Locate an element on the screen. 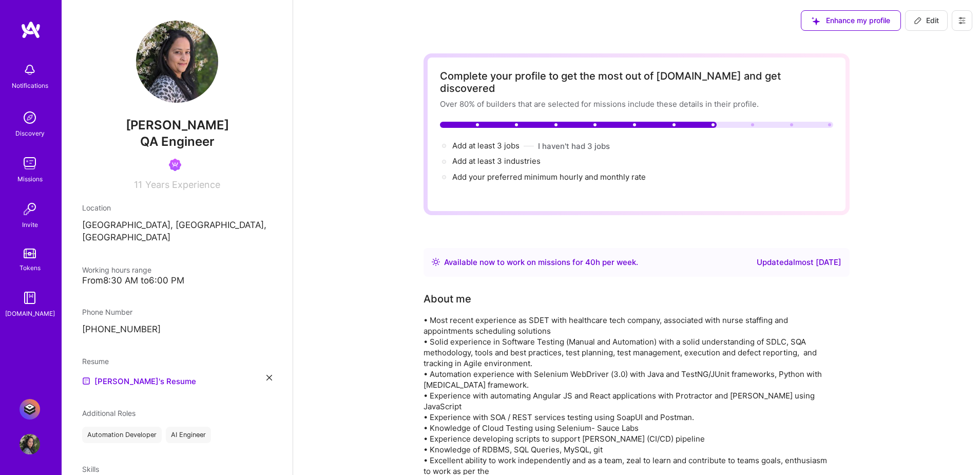  a: User Avatar is located at coordinates (29, 444).